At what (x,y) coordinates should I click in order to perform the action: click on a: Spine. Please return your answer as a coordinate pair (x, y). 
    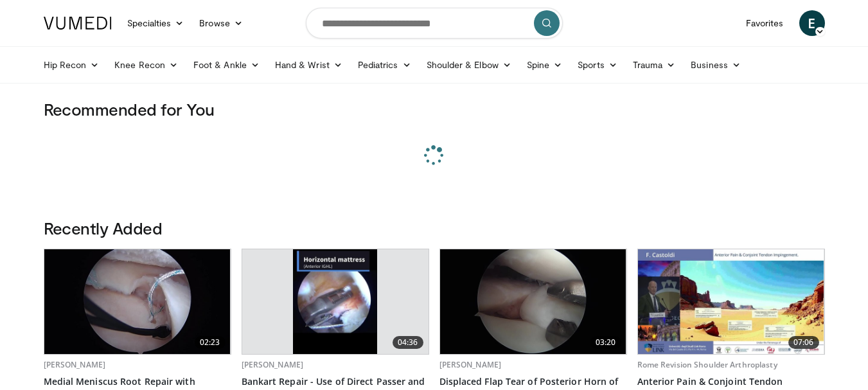
    Looking at the image, I should click on (544, 65).